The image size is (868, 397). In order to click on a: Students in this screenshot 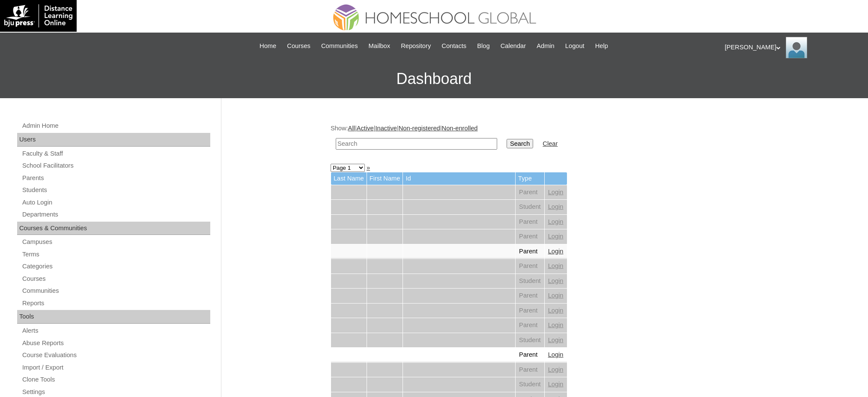, I will do `click(115, 190)`.